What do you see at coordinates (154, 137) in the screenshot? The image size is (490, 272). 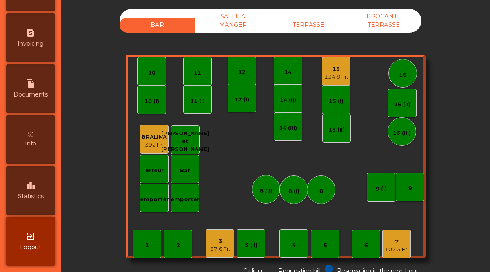 I see `div: BRALINA` at bounding box center [154, 137].